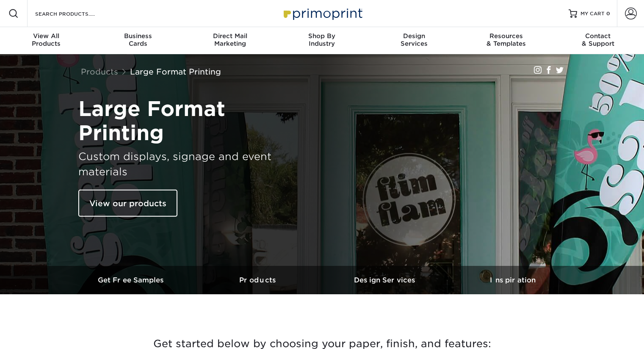 This screenshot has width=644, height=362. Describe the element at coordinates (138, 40) in the screenshot. I see `a: BusinessCards` at that location.